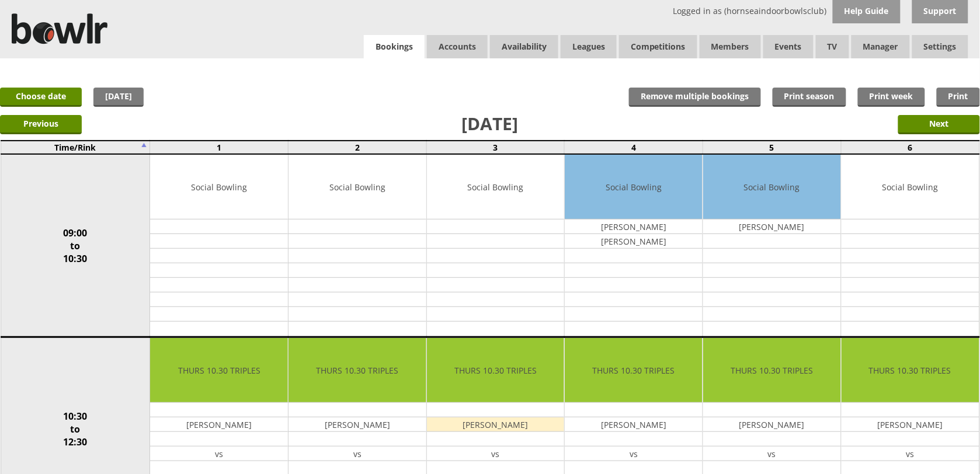 The height and width of the screenshot is (474, 980). Describe the element at coordinates (695, 97) in the screenshot. I see `input: Remove multiple bookings` at that location.